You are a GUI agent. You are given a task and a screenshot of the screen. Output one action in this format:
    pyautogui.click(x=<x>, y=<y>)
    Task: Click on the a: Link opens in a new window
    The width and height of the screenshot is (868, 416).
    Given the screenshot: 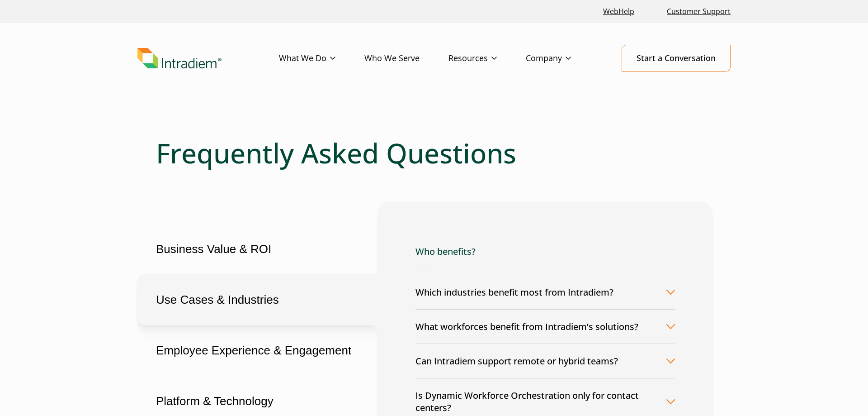 What is the action you would take?
    pyautogui.click(x=619, y=11)
    